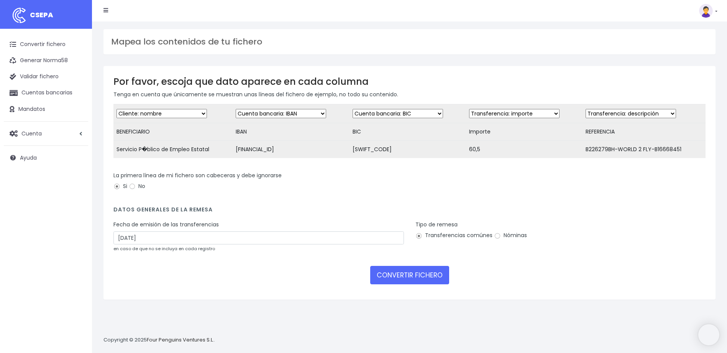  Describe the element at coordinates (454, 235) in the screenshot. I see `label: Transferencias comúnes` at that location.